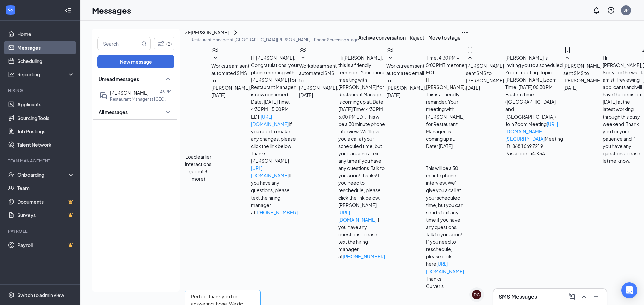 This screenshot has width=644, height=305. What do you see at coordinates (43, 175) in the screenshot?
I see `div: Onboarding` at bounding box center [43, 175].